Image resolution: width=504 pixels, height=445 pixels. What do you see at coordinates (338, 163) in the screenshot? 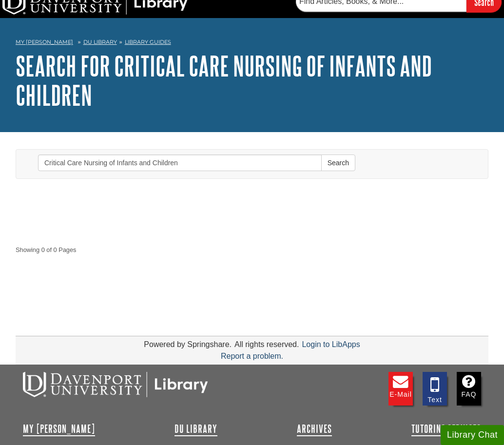
I see `button: Search` at bounding box center [338, 163].